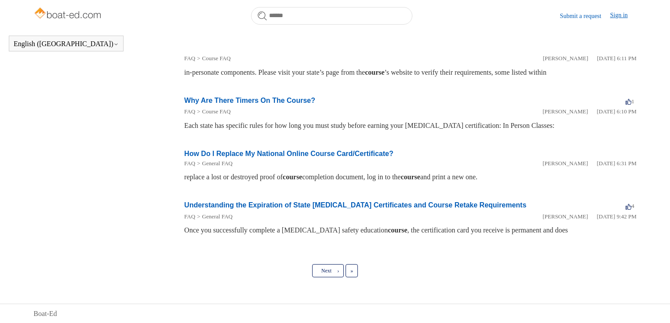  Describe the element at coordinates (326, 271) in the screenshot. I see `span: Next` at that location.